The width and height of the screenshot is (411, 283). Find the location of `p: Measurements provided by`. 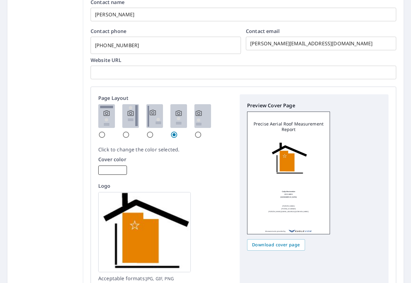

p: Measurements provided by is located at coordinates (275, 231).